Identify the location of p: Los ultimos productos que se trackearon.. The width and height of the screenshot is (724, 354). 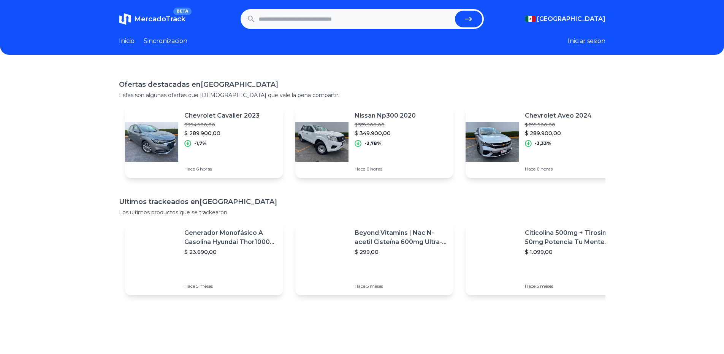
(362, 212).